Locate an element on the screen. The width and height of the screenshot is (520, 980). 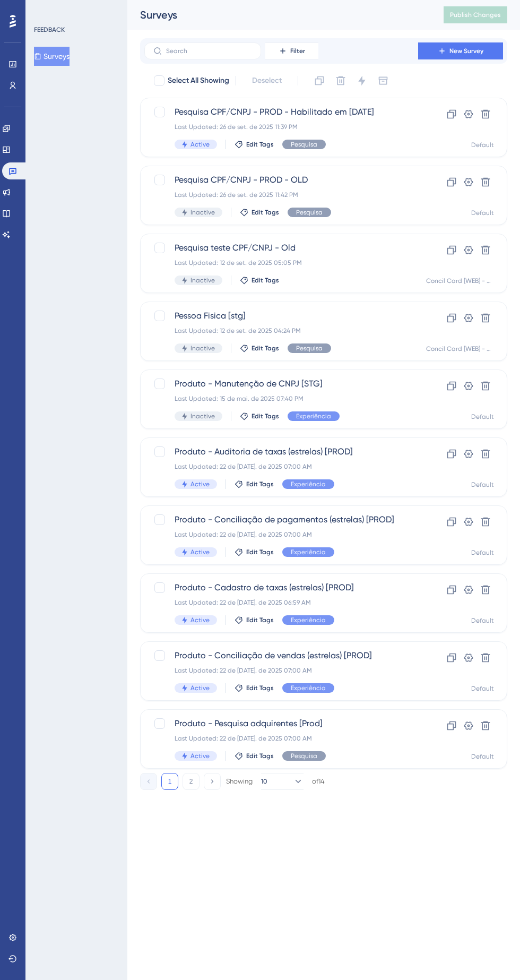
button: Deselect is located at coordinates (267, 80).